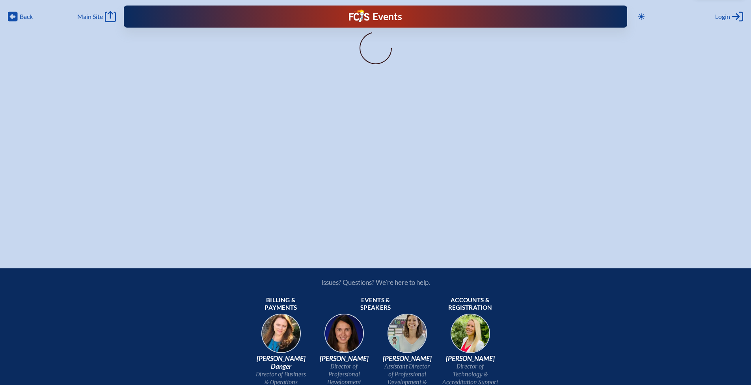  Describe the element at coordinates (723, 17) in the screenshot. I see `span: Login` at that location.